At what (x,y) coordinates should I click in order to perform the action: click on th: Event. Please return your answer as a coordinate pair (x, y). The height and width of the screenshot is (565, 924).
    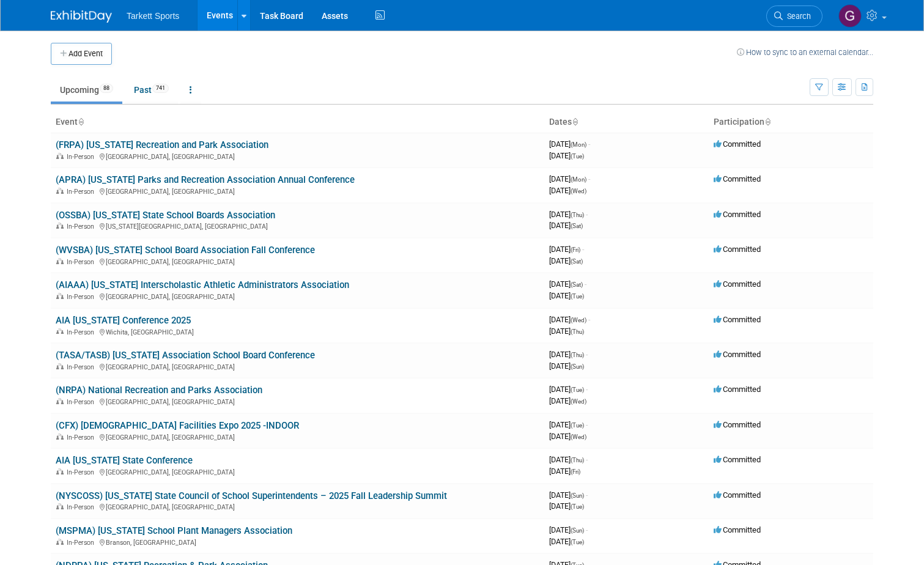
    Looking at the image, I should click on (298, 122).